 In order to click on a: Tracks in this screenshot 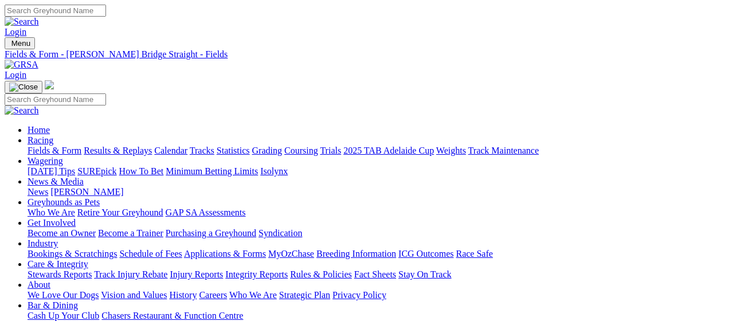, I will do `click(202, 150)`.